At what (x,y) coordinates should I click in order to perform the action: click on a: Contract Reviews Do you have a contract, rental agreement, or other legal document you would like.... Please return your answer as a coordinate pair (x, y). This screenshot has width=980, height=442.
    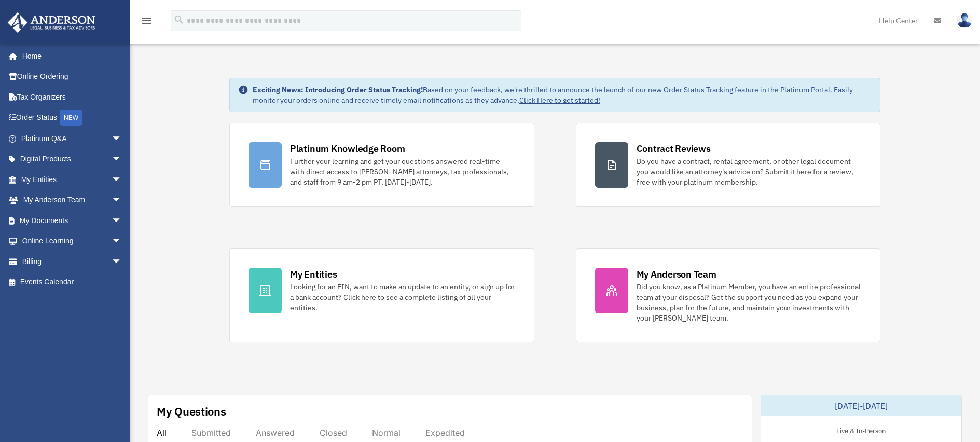
    Looking at the image, I should click on (728, 165).